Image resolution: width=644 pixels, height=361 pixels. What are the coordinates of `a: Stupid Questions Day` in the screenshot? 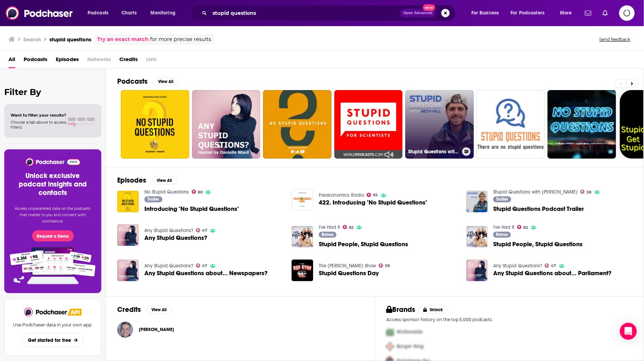 It's located at (349, 273).